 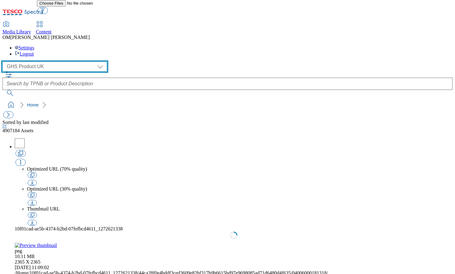 I want to click on nav: breadcrumb, so click(x=227, y=105).